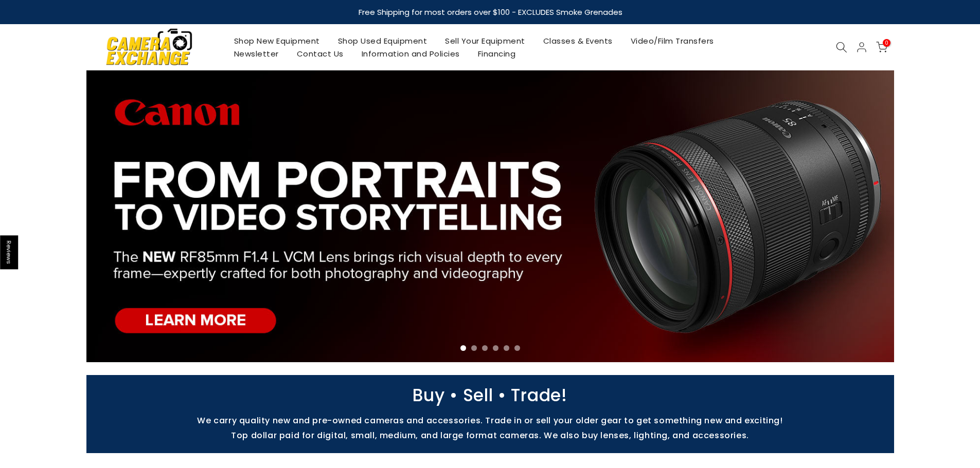 The width and height of the screenshot is (980, 468). Describe the element at coordinates (474, 348) in the screenshot. I see `li: Page dot 2` at that location.